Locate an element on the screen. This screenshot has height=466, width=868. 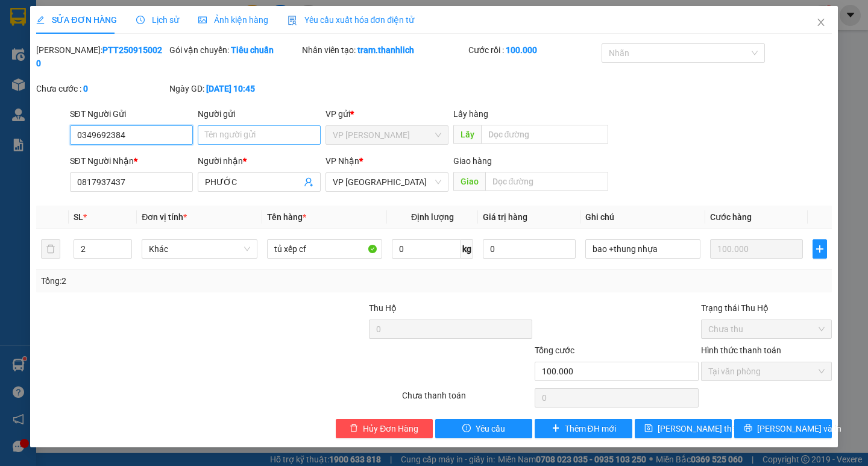
div: Tổng: 2 is located at coordinates (188, 281).